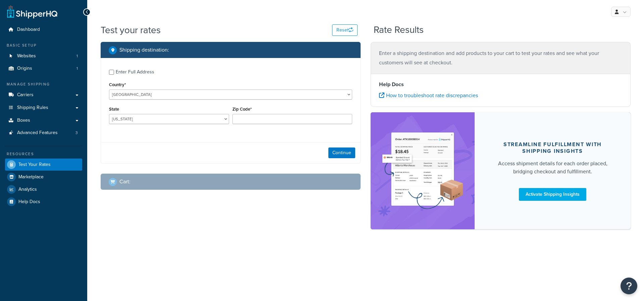 The image size is (644, 301). I want to click on div: Access shipment details for each order placed, bridging checkout and fulfillment., so click(552, 167).